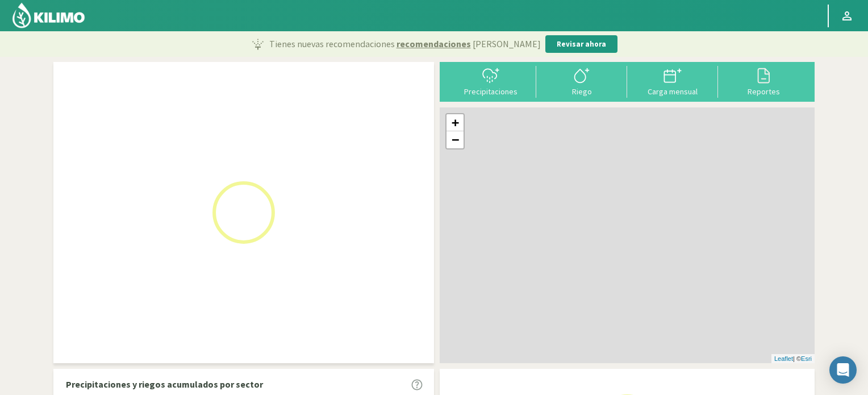 This screenshot has height=395, width=868. What do you see at coordinates (783, 358) in the screenshot?
I see `a: Leaflet` at bounding box center [783, 358].